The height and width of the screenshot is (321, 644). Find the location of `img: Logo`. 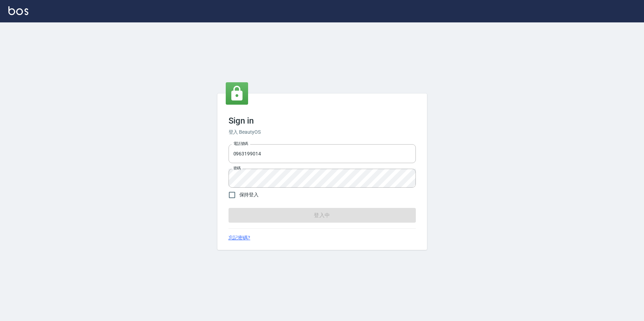

img: Logo is located at coordinates (18, 11).